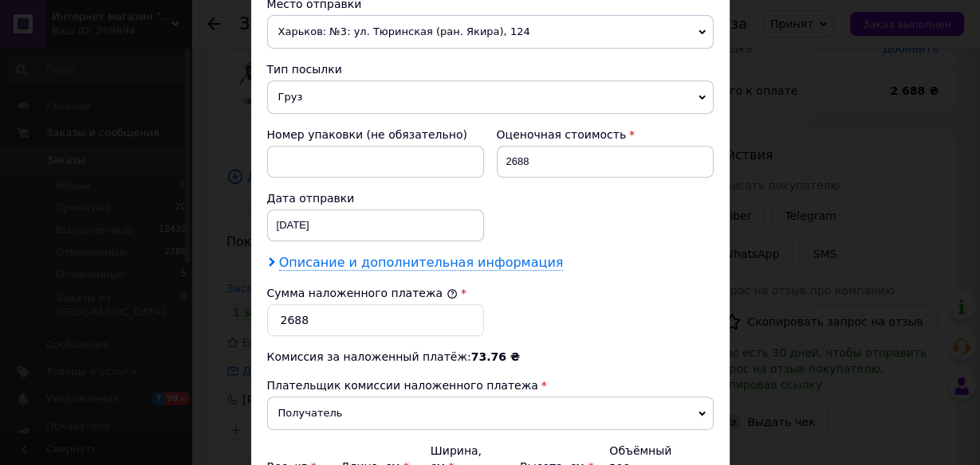  Describe the element at coordinates (376, 199) in the screenshot. I see `div: Дата отправки` at that location.